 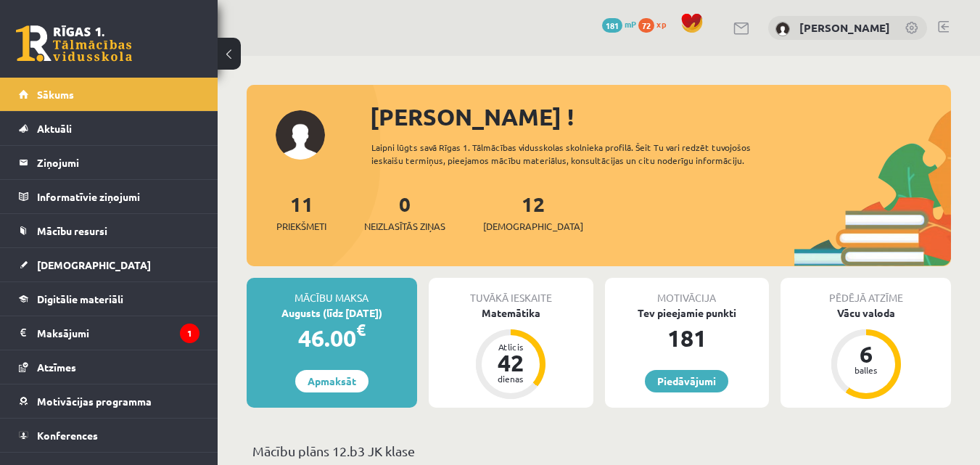 I want to click on legend: Ziņojumi, so click(x=118, y=163).